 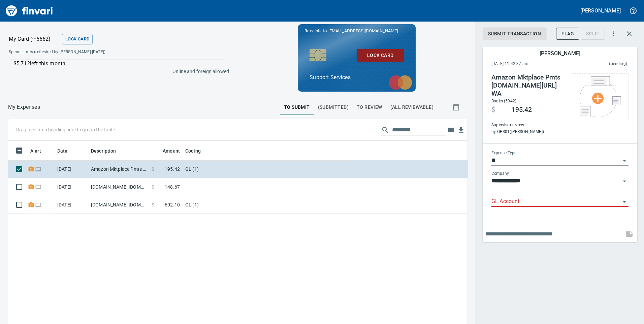 I want to click on span: (Submitted), so click(x=333, y=107).